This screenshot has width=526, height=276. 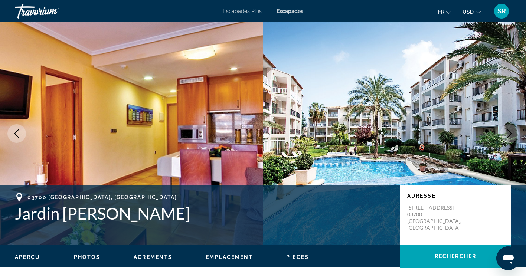 What do you see at coordinates (229, 257) in the screenshot?
I see `span: Emplacement` at bounding box center [229, 257].